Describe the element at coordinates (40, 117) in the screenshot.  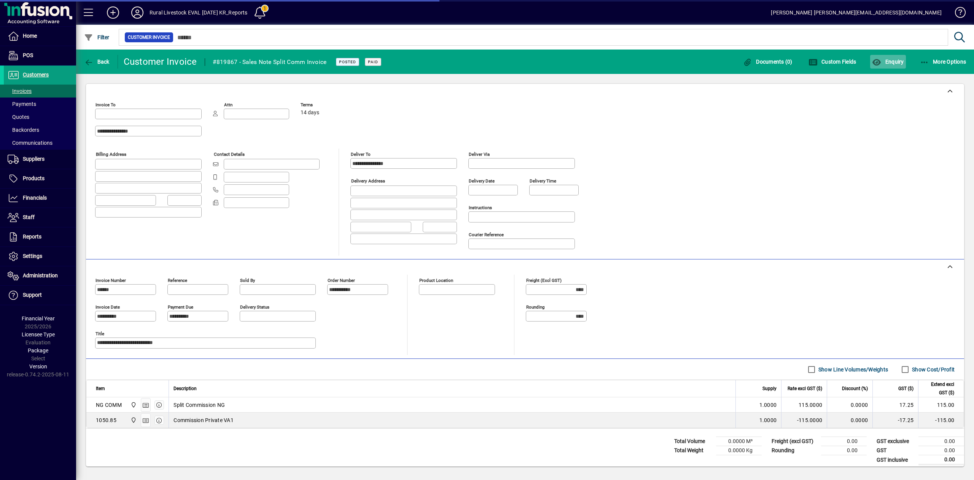
I see `a: Quotes` at that location.